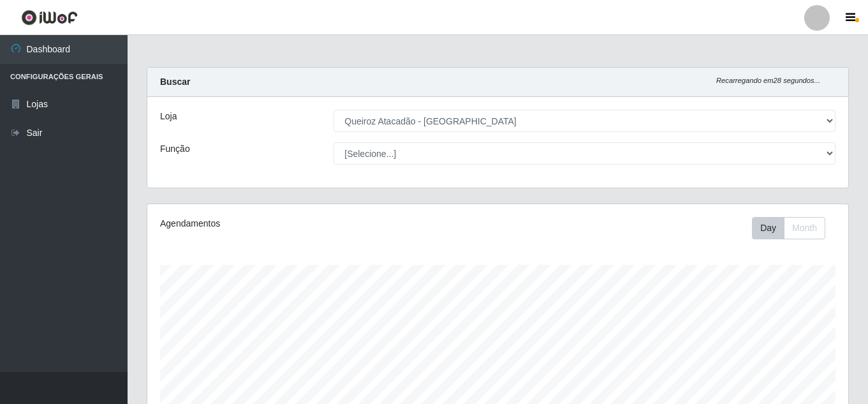 The image size is (868, 404). Describe the element at coordinates (788, 227) in the screenshot. I see `div: First group` at that location.